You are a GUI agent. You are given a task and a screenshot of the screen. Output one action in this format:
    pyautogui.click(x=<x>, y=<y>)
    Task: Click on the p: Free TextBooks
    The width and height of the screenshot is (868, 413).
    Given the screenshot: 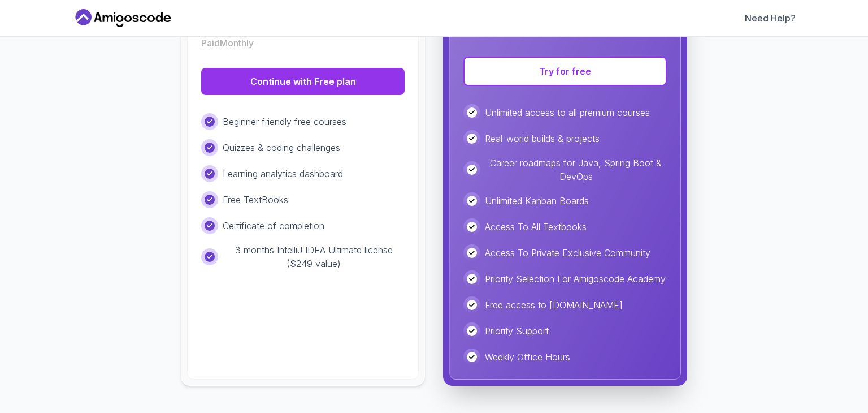 What is the action you would take?
    pyautogui.click(x=256, y=199)
    